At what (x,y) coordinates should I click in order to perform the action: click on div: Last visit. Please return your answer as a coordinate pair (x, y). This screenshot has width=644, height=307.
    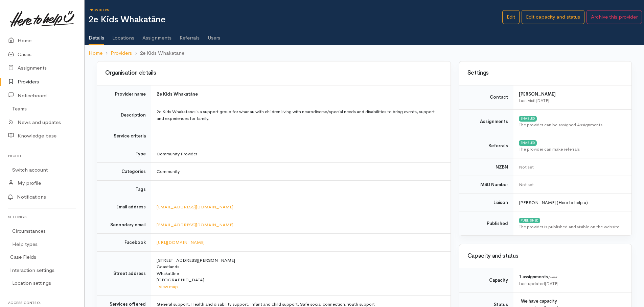
    Looking at the image, I should click on (571, 101).